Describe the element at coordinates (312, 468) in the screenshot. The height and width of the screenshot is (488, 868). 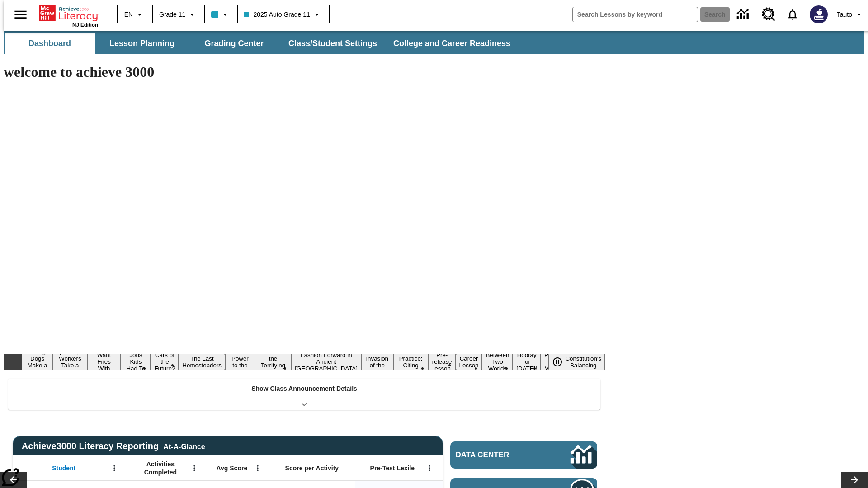
I see `span: Score per Activity` at that location.